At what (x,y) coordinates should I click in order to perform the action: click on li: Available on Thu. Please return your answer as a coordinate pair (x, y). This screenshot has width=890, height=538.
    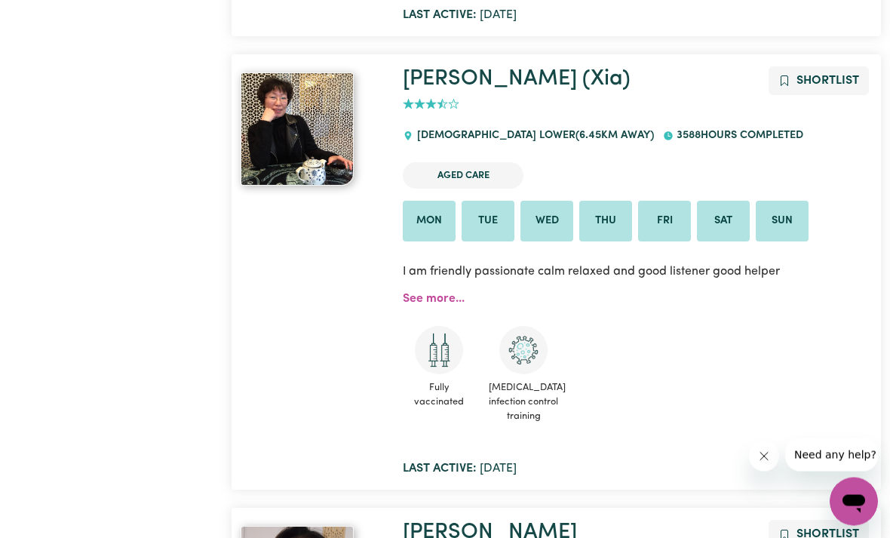
    Looking at the image, I should click on (605, 222).